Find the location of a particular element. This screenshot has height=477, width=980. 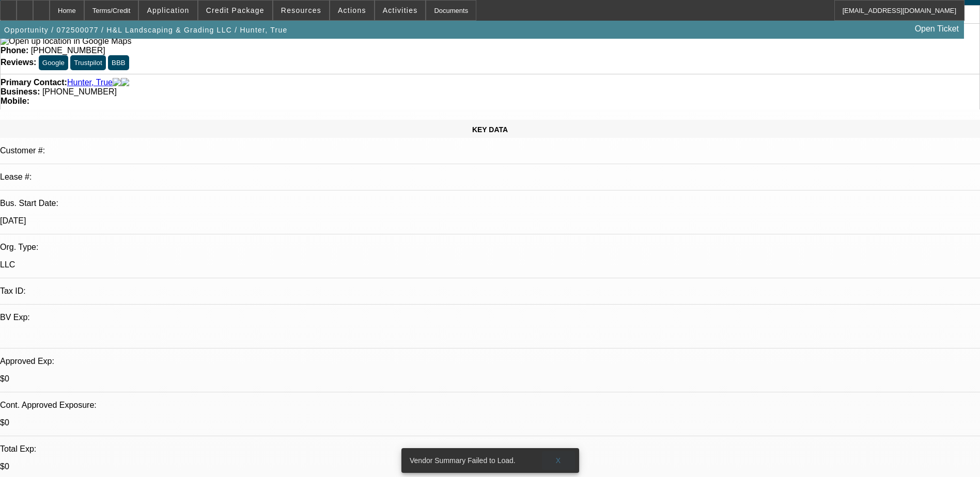

button: Actions is located at coordinates (351, 10).